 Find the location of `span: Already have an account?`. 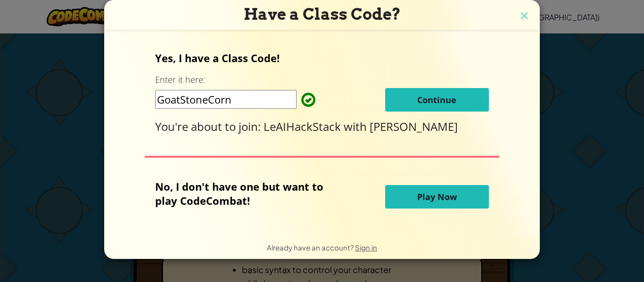

span: Already have an account? is located at coordinates (311, 247).